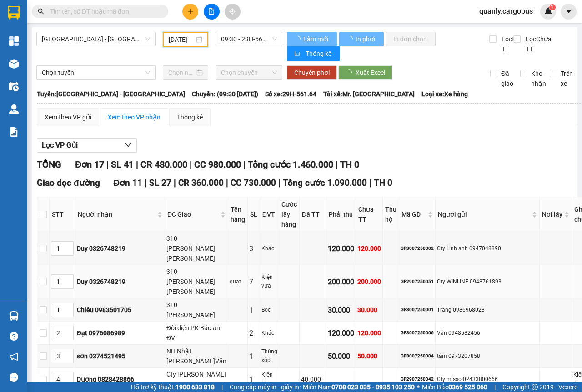 The width and height of the screenshot is (582, 392). Describe the element at coordinates (269, 379) in the screenshot. I see `div: Kiện vừa` at that location.